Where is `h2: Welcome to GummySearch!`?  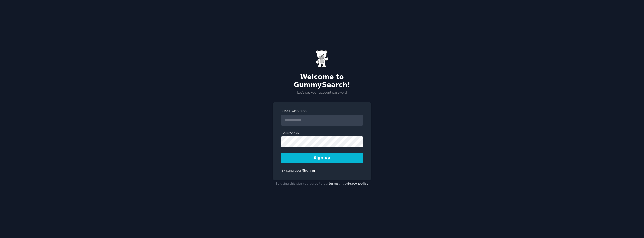
h2: Welcome to GummySearch! is located at coordinates (322, 81).